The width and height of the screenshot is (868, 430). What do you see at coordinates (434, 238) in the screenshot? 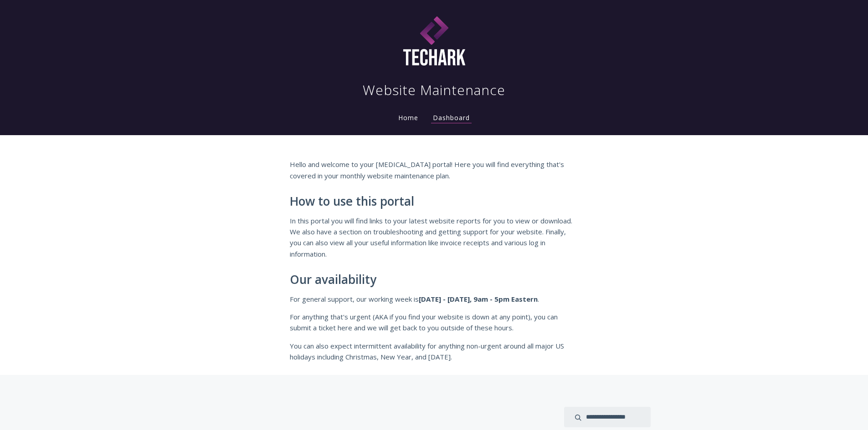
I see `p: In this portal you will find links to your latest website reports for you to view or download. We...` at bounding box center [434, 238].